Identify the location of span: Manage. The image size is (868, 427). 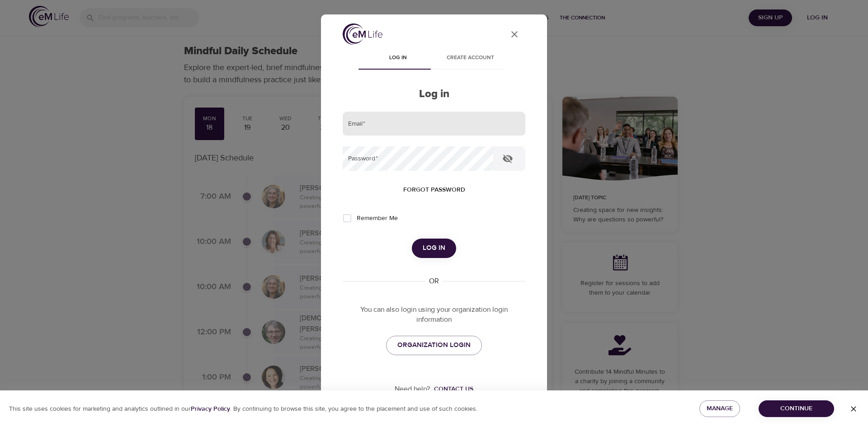
(720, 408).